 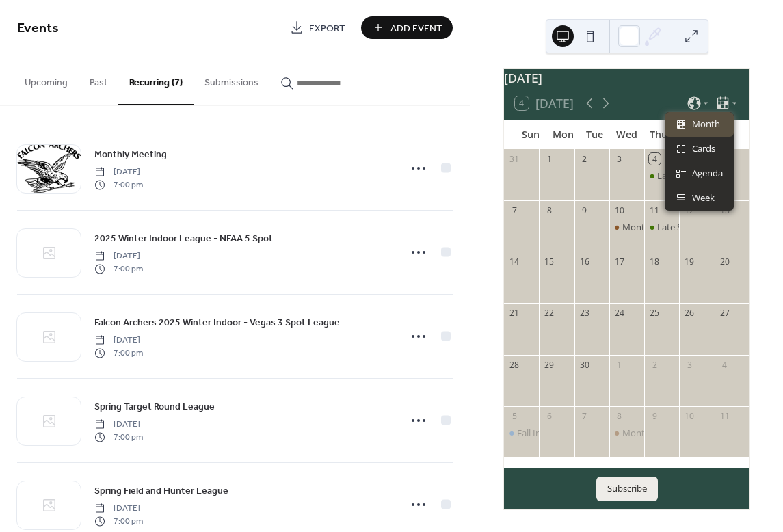 I want to click on span: Export, so click(x=327, y=28).